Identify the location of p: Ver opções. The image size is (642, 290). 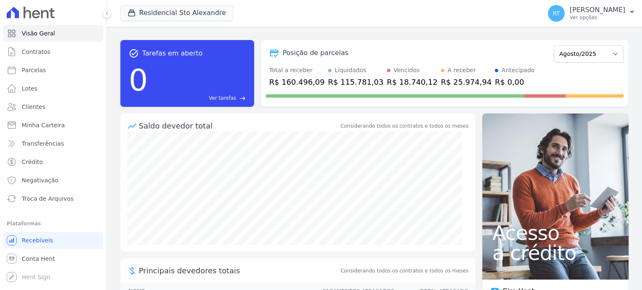
(597, 18).